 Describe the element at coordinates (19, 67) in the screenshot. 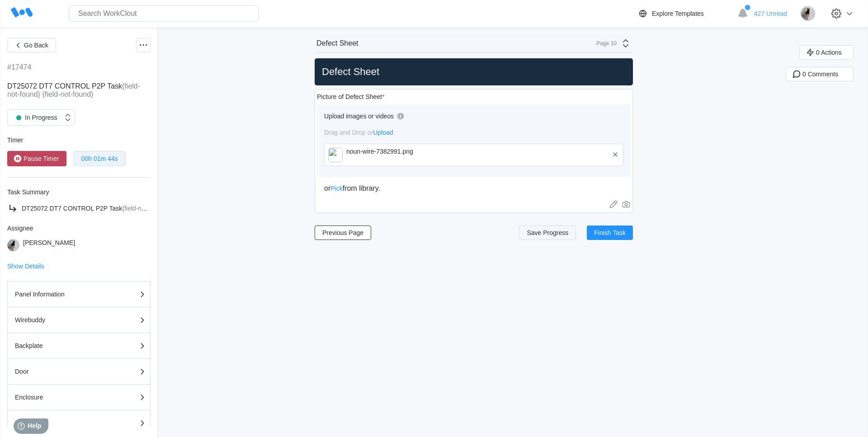

I see `div: #17474` at that location.